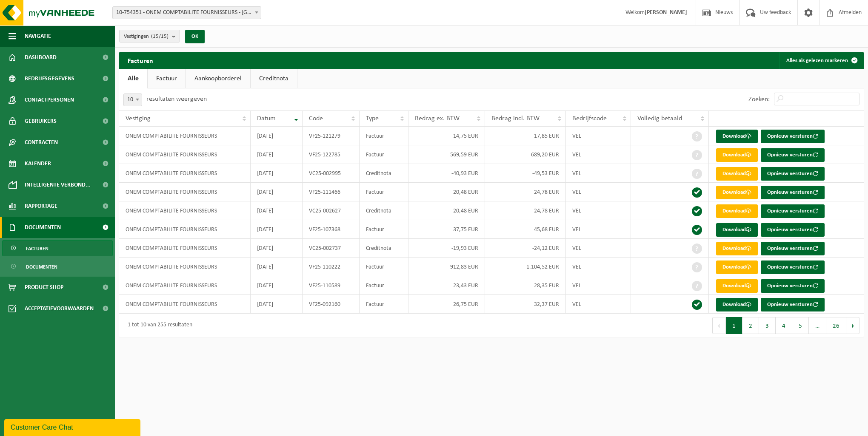 This screenshot has width=868, height=436. What do you see at coordinates (266, 119) in the screenshot?
I see `span: Datum` at bounding box center [266, 119].